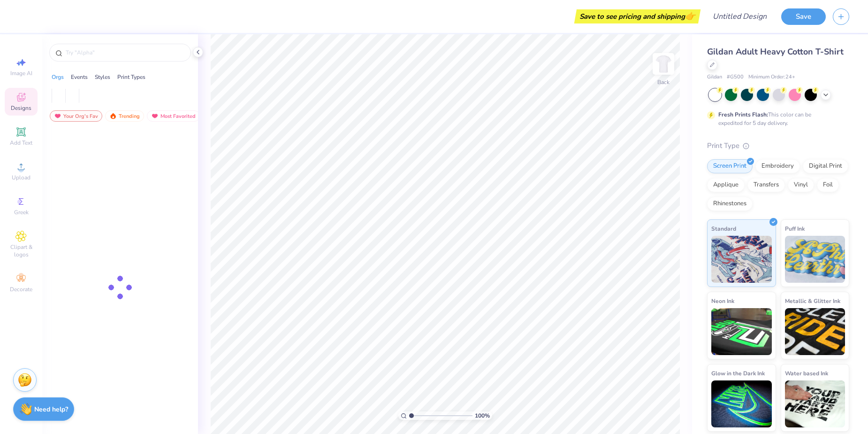 Image resolution: width=868 pixels, height=434 pixels. What do you see at coordinates (741, 404) in the screenshot?
I see `img: Glow in the Dark Ink` at bounding box center [741, 404].